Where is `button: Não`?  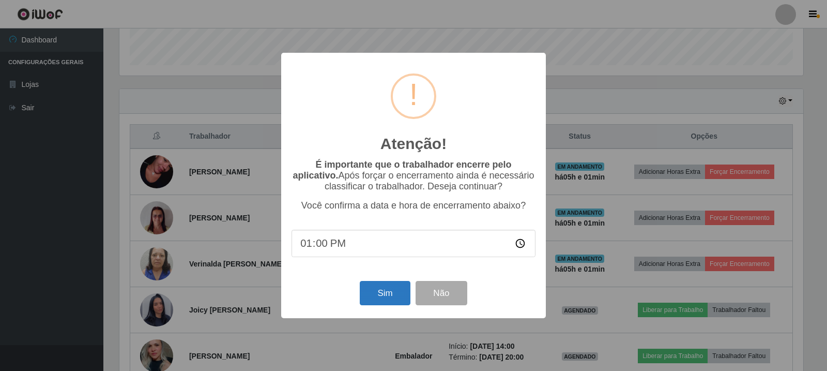
button: Não is located at coordinates (441, 293).